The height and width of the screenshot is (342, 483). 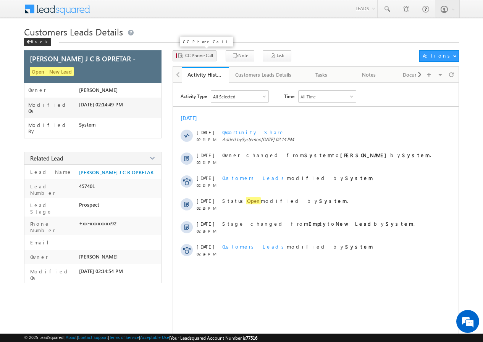 I want to click on button: Task, so click(x=277, y=56).